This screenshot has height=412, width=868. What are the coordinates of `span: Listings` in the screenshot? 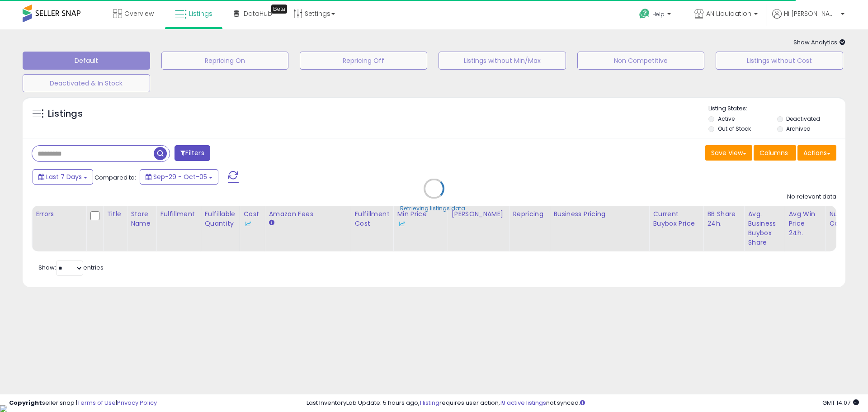 It's located at (201, 13).